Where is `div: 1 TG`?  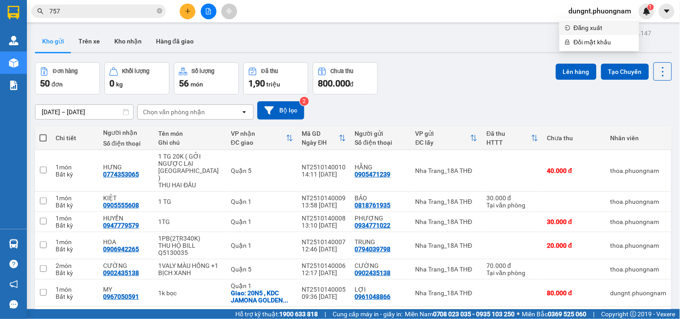 div: 1 TG is located at coordinates (190, 202).